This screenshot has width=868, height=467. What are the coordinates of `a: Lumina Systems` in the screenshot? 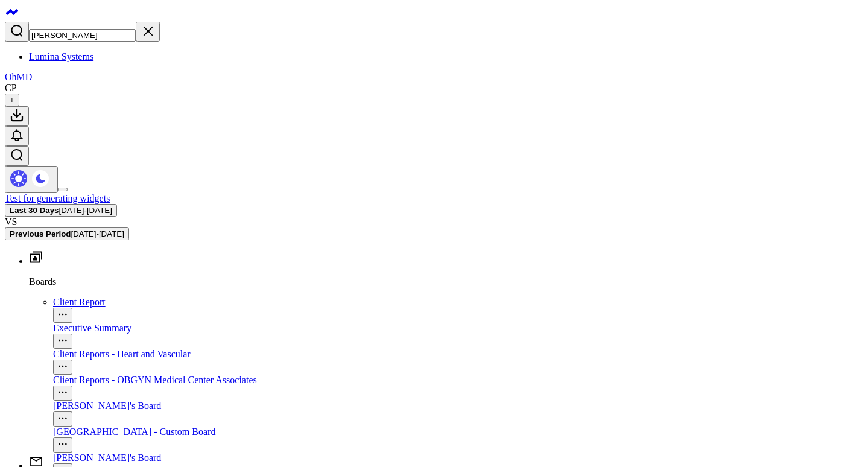 It's located at (61, 56).